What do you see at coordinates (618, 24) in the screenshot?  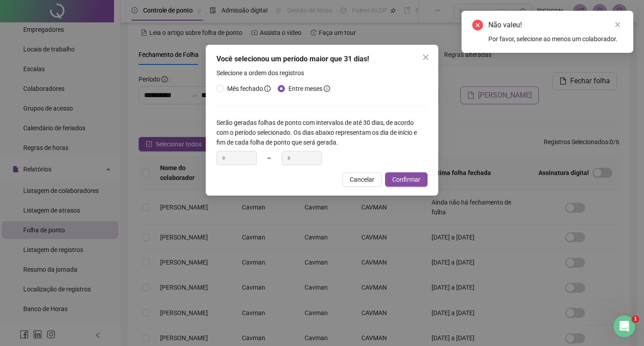 I see `a: Close` at bounding box center [618, 24].